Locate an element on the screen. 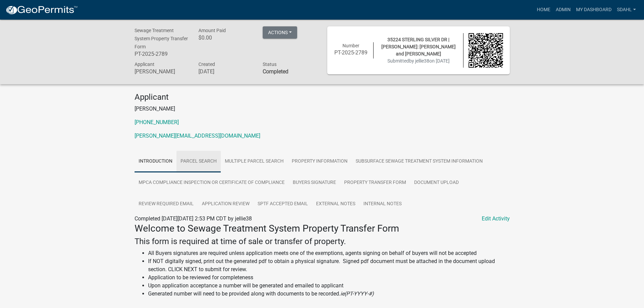  a: MPCA Compliance Inspection or Certificate of Compliance is located at coordinates (212, 183).